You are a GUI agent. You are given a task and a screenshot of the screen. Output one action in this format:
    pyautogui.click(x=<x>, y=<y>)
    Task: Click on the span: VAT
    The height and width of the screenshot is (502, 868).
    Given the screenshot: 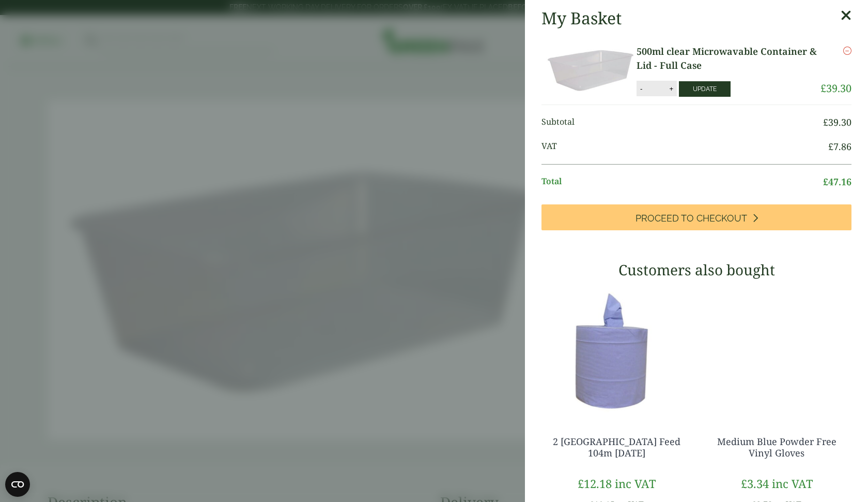 What is the action you would take?
    pyautogui.click(x=684, y=146)
    